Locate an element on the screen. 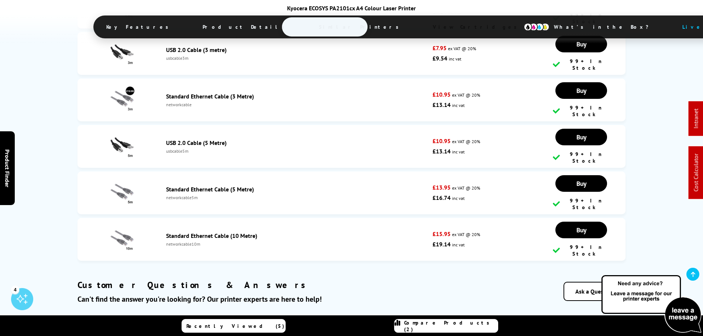 The image size is (703, 336). span: Key Features is located at coordinates (139, 27).